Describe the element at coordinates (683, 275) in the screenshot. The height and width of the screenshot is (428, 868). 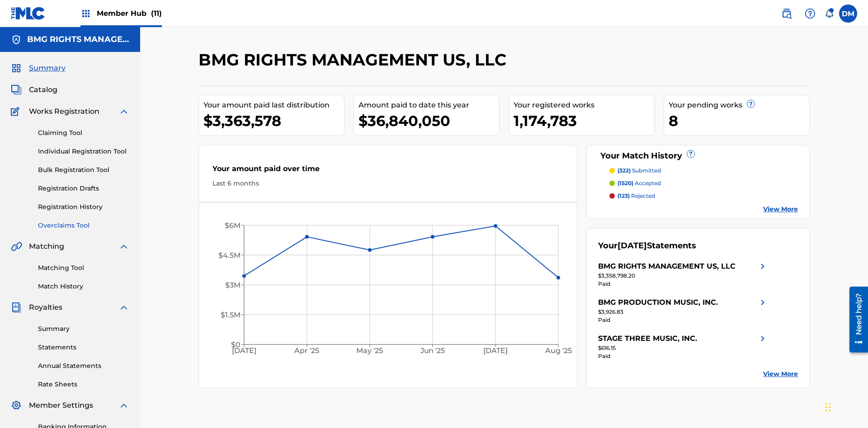
I see `a: BMG RIGHTS MANAGEMENT US, LLCright chevron icon$3,358,798.20Paid` at that location.